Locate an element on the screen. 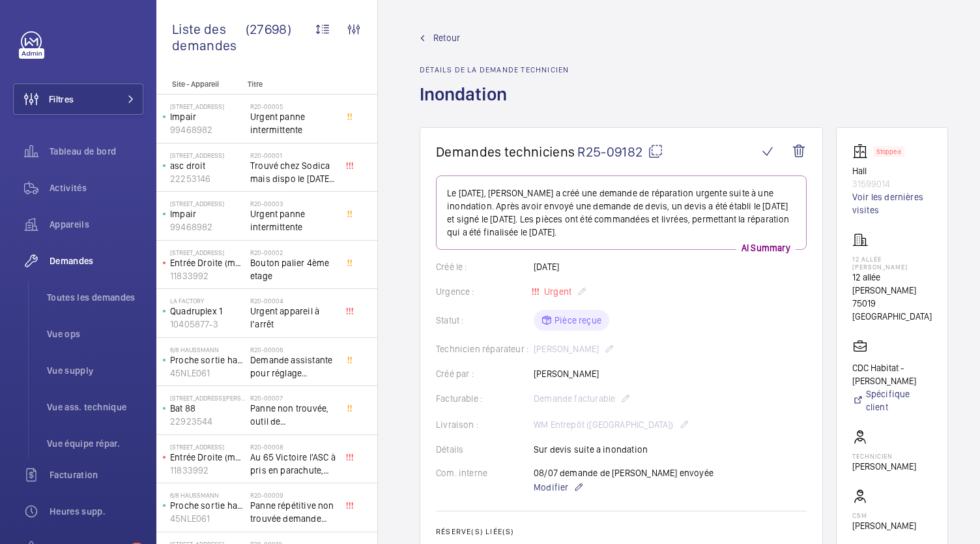 This screenshot has height=544, width=980. span: Vue supply is located at coordinates (95, 371).